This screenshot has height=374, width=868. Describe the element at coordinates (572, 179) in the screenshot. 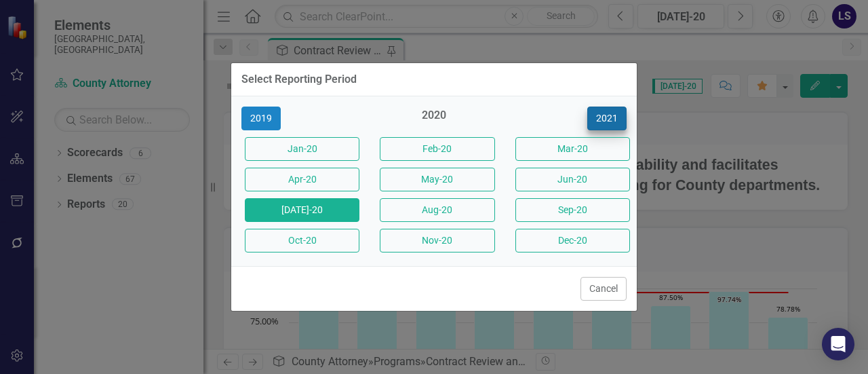

I see `button: Jun-20` at that location.